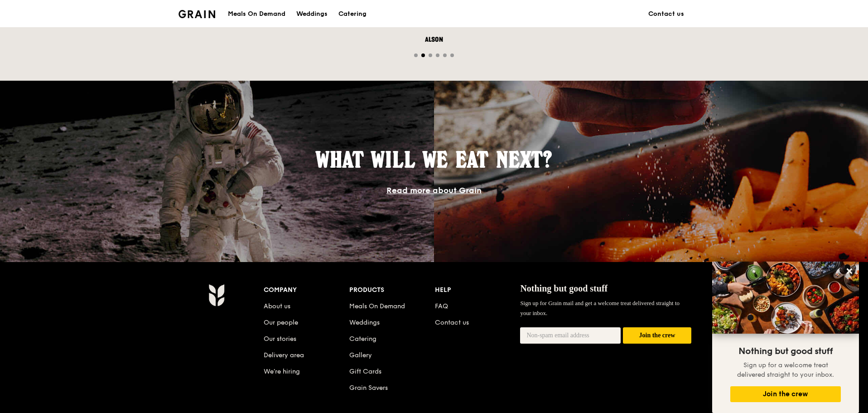 This screenshot has height=413, width=868. I want to click on div: Meals On Demand, so click(256, 14).